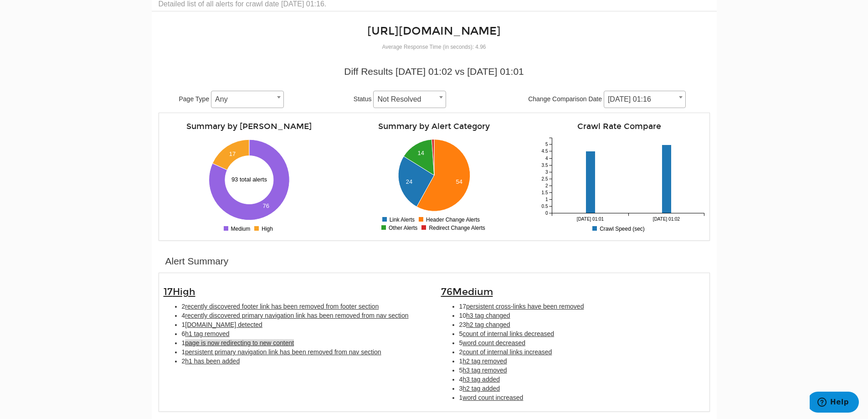  What do you see at coordinates (481, 389) in the screenshot?
I see `span: h2 tag added` at bounding box center [481, 389].